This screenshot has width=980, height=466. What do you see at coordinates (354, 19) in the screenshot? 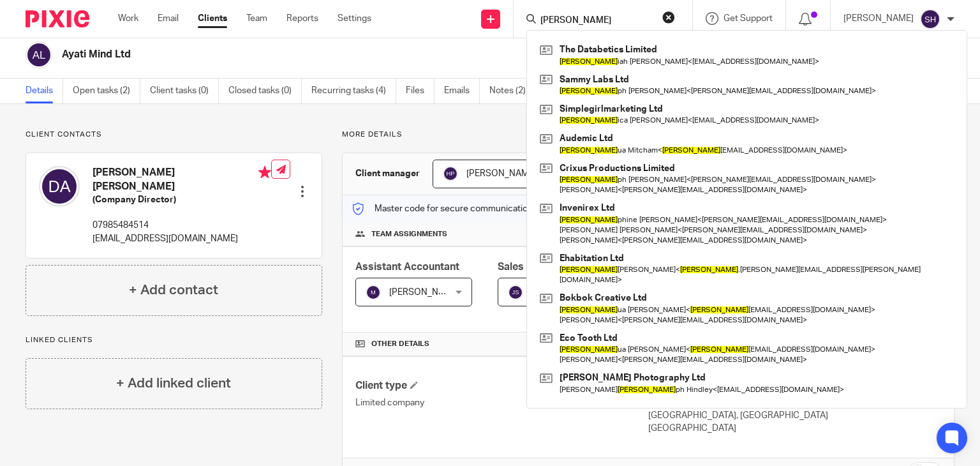
I see `a: Settings` at bounding box center [354, 19].